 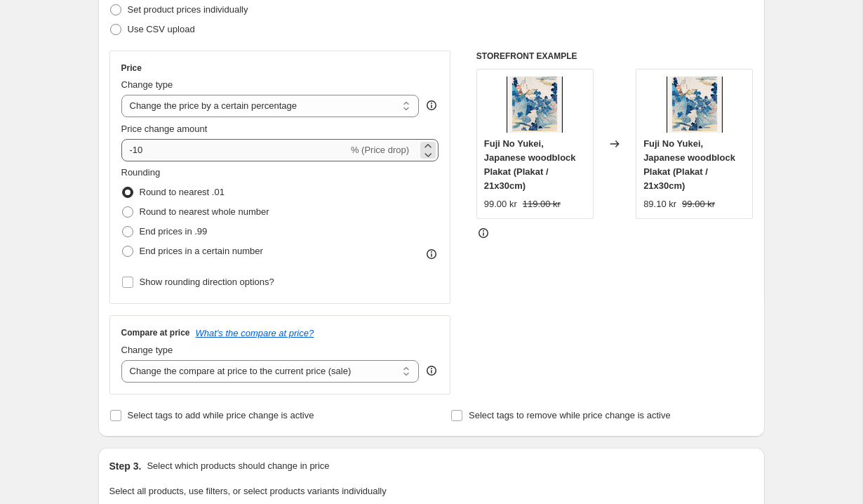 I want to click on span: End prices in a certain number, so click(x=201, y=250).